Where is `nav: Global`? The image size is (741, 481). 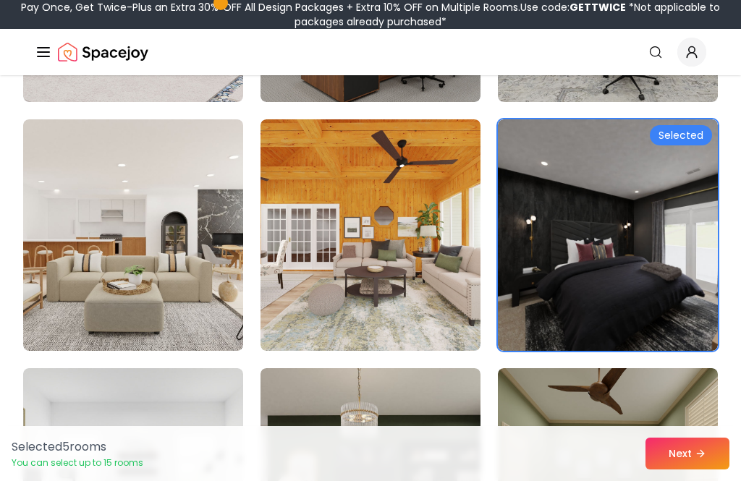
nav: Global is located at coordinates (371, 52).